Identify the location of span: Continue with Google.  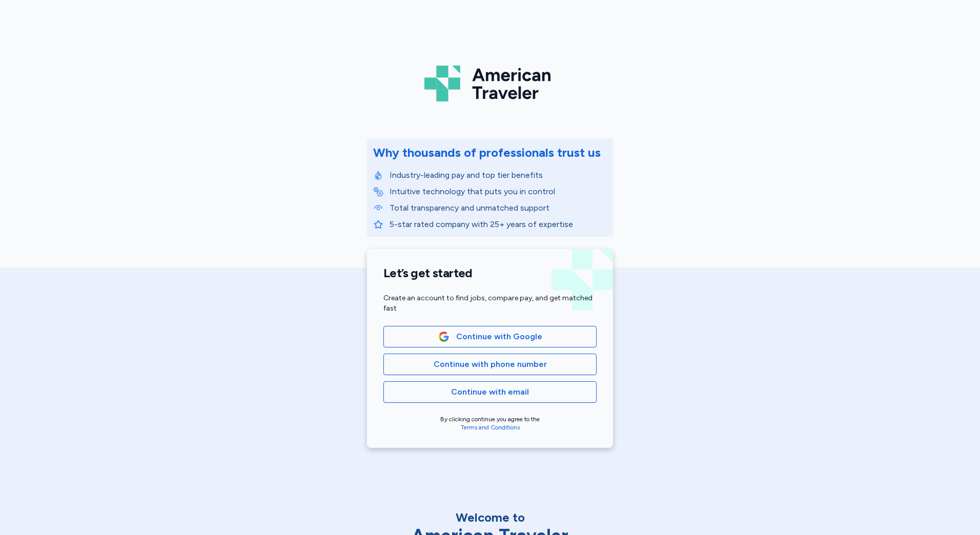
(499, 337).